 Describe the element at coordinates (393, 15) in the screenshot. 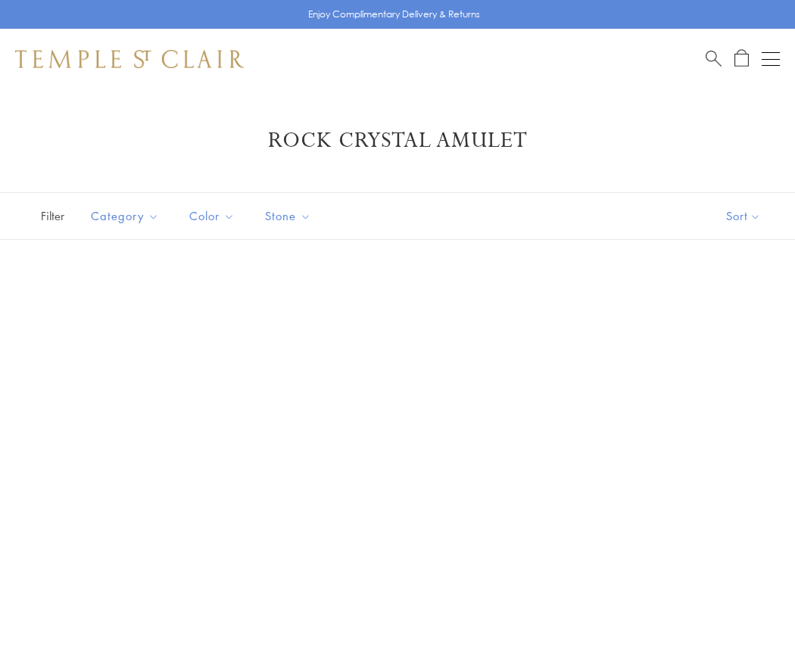

I see `p: Enjoy Complimentary Delivery & Returns` at that location.